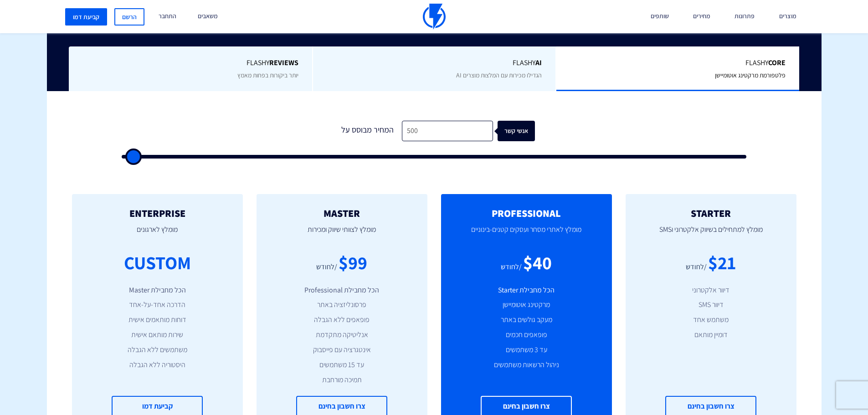 The width and height of the screenshot is (868, 415). I want to click on h2: PROFESSIONAL, so click(526, 213).